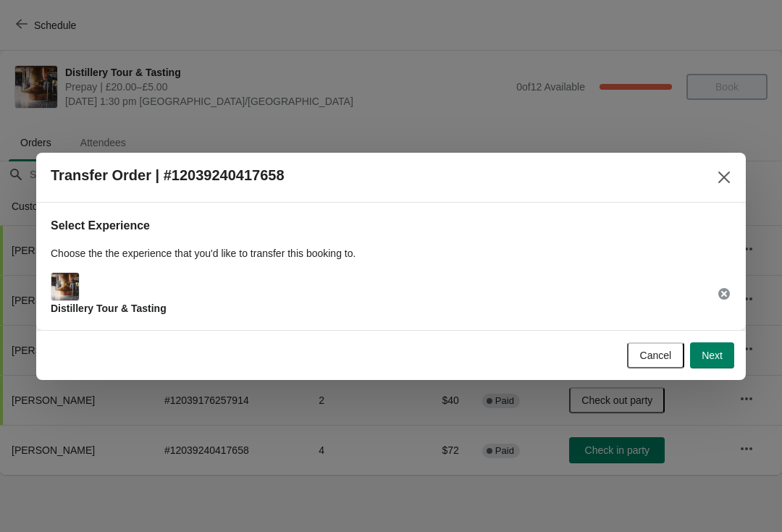 This screenshot has height=532, width=782. What do you see at coordinates (656, 355) in the screenshot?
I see `span: Cancel` at bounding box center [656, 355].